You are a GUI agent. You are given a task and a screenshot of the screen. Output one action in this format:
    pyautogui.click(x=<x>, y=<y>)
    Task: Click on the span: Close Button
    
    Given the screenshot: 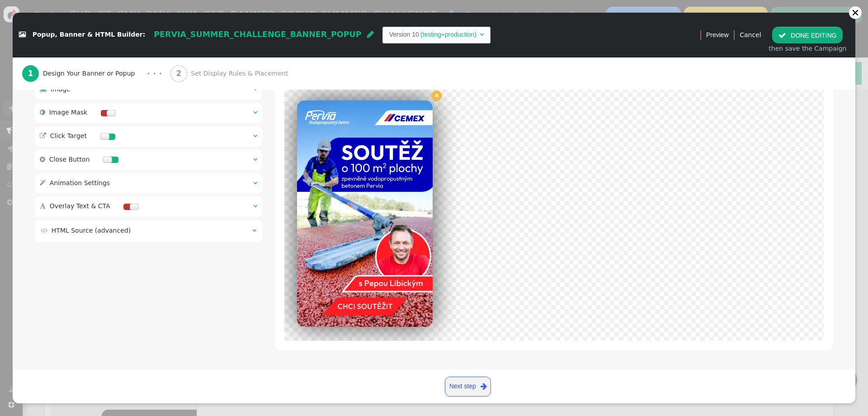 What is the action you would take?
    pyautogui.click(x=69, y=160)
    